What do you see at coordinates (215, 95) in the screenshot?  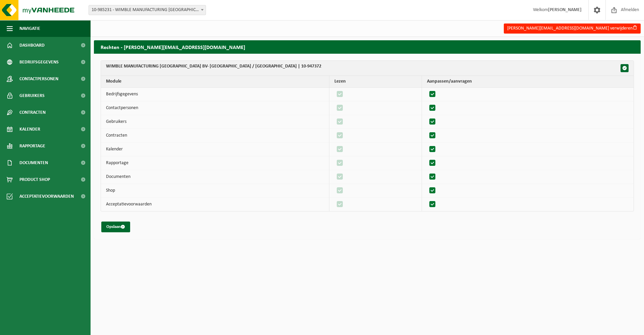 I see `td: Bedrijfsgegevens` at bounding box center [215, 95].